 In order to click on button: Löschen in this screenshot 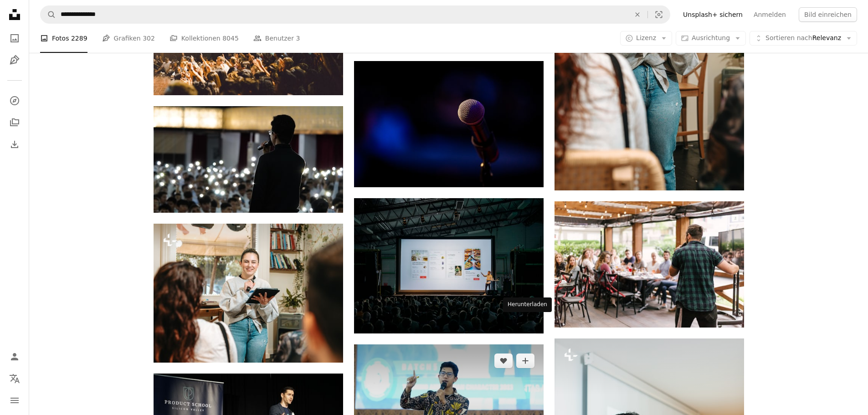, I will do `click(637, 15)`.